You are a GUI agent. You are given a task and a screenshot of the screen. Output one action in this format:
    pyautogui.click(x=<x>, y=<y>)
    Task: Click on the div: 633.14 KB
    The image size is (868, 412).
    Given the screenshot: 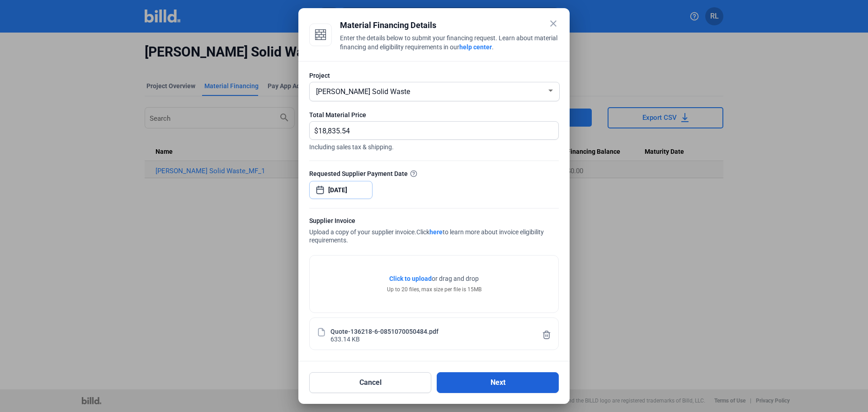 What is the action you would take?
    pyautogui.click(x=345, y=339)
    